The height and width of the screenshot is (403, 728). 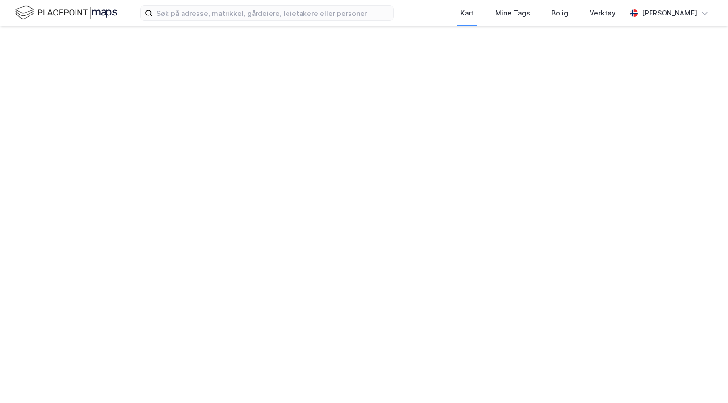 What do you see at coordinates (467, 13) in the screenshot?
I see `div: Kart` at bounding box center [467, 13].